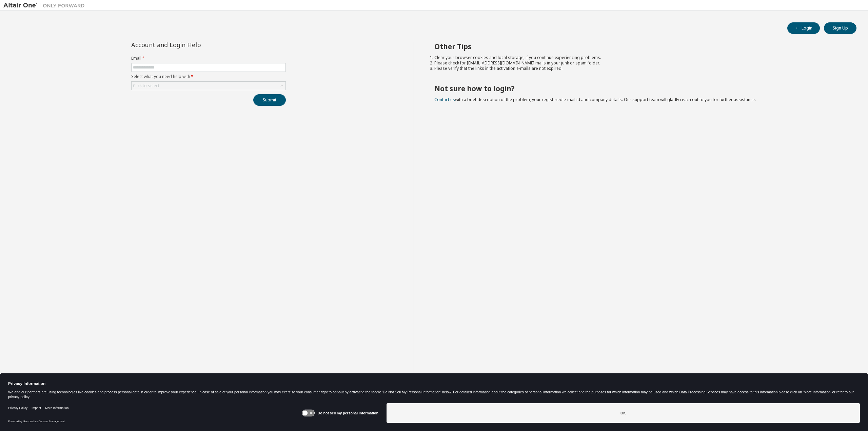  I want to click on button: Submit, so click(269, 100).